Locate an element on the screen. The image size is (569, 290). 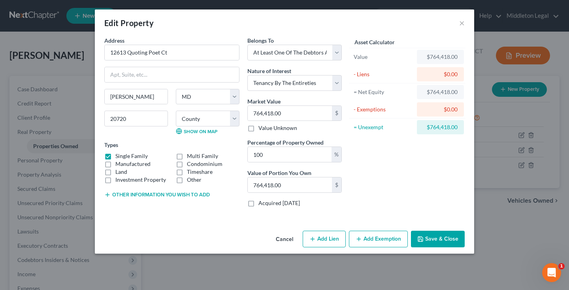
div: = Unexempt is located at coordinates (384, 127).